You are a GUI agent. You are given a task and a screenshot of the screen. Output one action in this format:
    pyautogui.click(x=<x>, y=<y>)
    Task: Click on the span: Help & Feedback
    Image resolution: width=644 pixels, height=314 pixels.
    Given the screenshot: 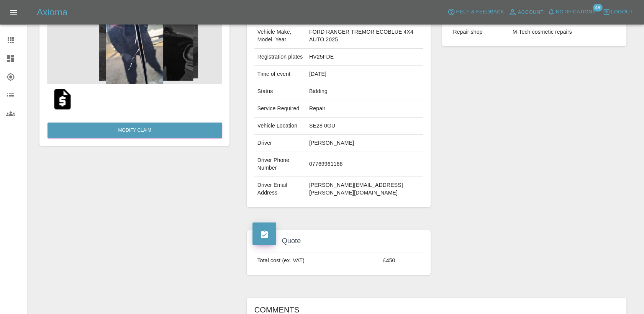 What is the action you would take?
    pyautogui.click(x=480, y=12)
    